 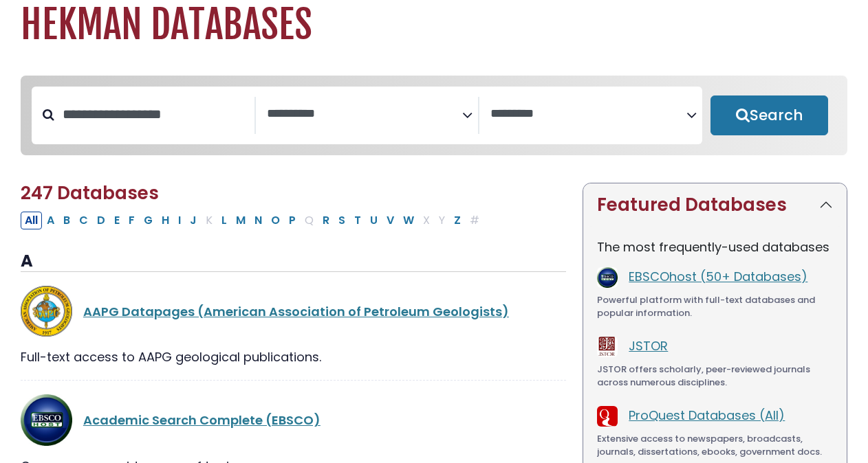 What do you see at coordinates (457, 220) in the screenshot?
I see `button: Filter Results Z` at bounding box center [457, 220].